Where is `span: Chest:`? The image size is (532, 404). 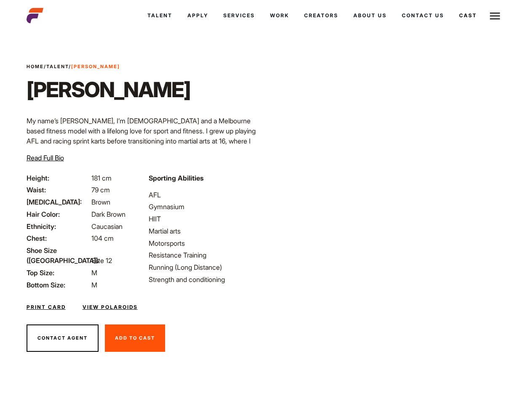 span: Chest: is located at coordinates (58, 238).